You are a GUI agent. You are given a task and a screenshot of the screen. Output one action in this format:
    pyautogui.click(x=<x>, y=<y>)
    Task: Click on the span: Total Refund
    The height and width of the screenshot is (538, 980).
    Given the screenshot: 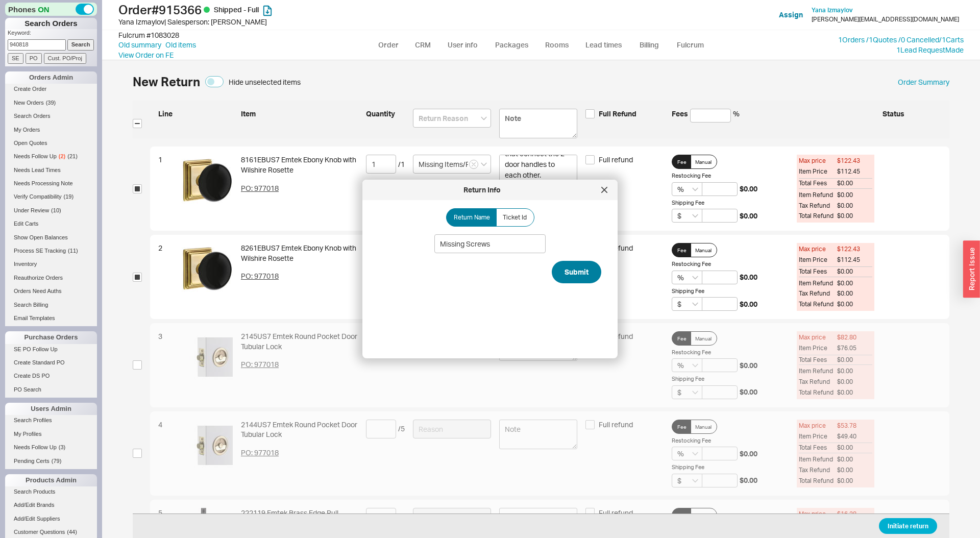 What is the action you would take?
    pyautogui.click(x=818, y=216)
    